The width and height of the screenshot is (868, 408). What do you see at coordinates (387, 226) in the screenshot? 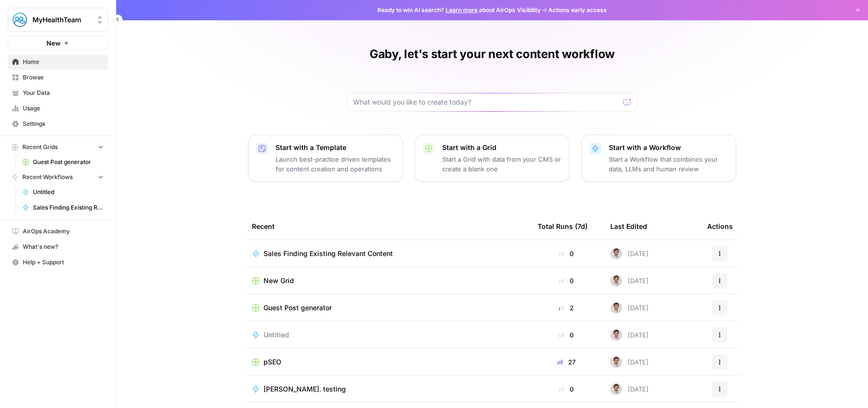
I see `div: Recent` at bounding box center [387, 226].